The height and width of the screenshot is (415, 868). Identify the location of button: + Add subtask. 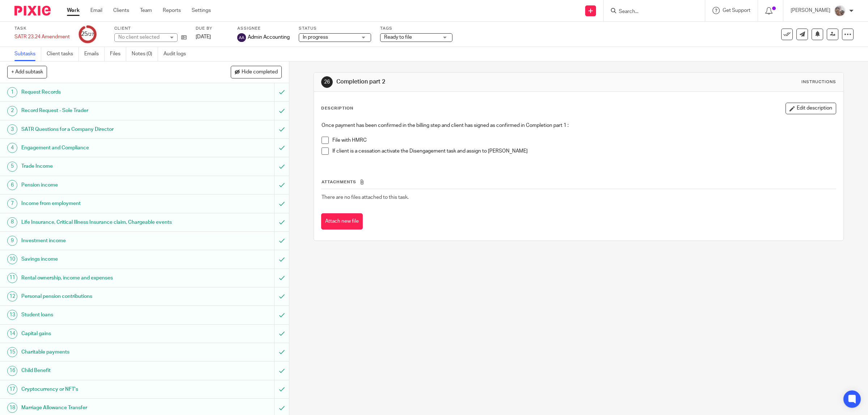
(27, 72).